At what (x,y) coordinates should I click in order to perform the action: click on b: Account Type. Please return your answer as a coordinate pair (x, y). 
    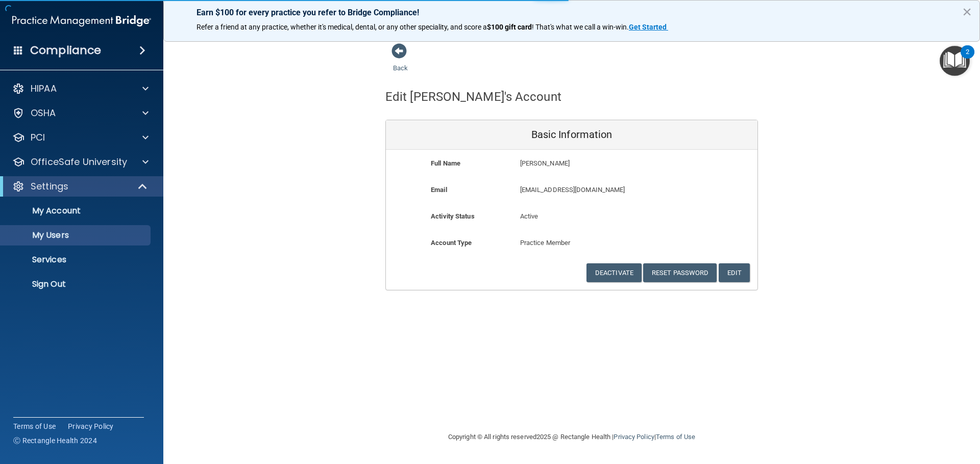
    Looking at the image, I should click on (451, 242).